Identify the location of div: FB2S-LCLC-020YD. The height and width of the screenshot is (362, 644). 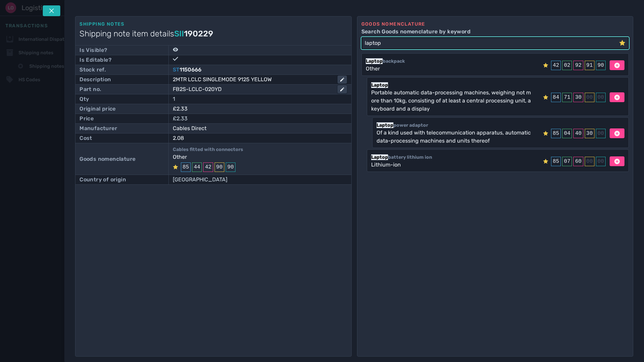
(253, 90).